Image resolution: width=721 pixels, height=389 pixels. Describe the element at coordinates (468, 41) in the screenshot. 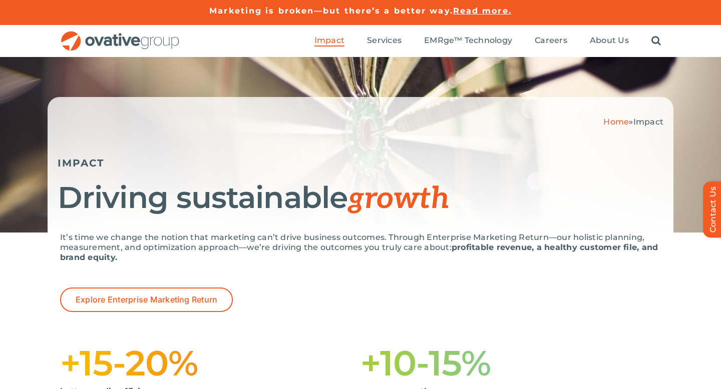

I see `span: EMRge™ Technology` at that location.